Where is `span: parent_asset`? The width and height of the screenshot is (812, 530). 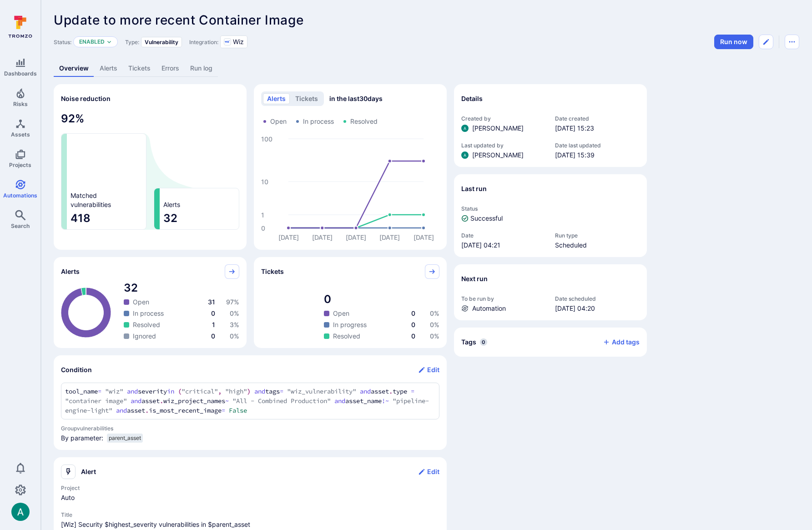
span: parent_asset is located at coordinates (125, 438).